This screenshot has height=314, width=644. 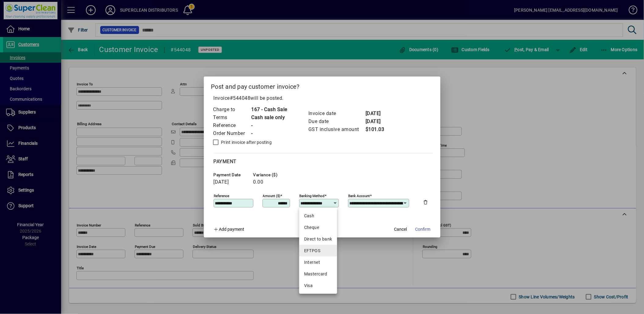 I want to click on td: Reference, so click(x=232, y=125).